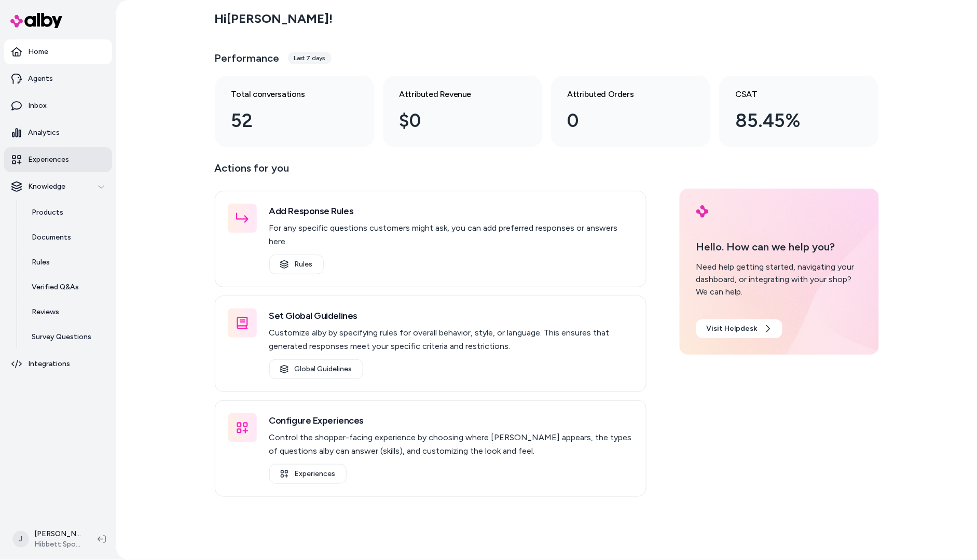 This screenshot has width=977, height=560. What do you see at coordinates (247, 58) in the screenshot?
I see `h3: Performance` at bounding box center [247, 58].